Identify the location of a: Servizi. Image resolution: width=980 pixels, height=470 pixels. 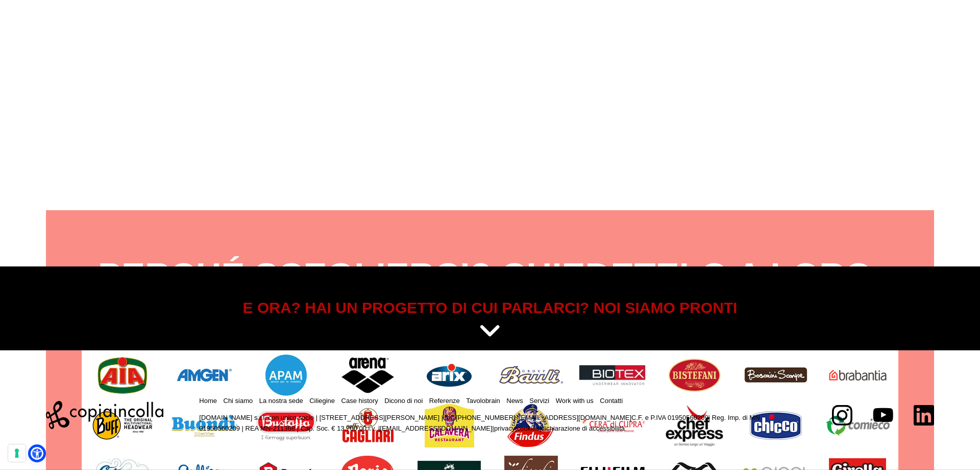
(539, 400).